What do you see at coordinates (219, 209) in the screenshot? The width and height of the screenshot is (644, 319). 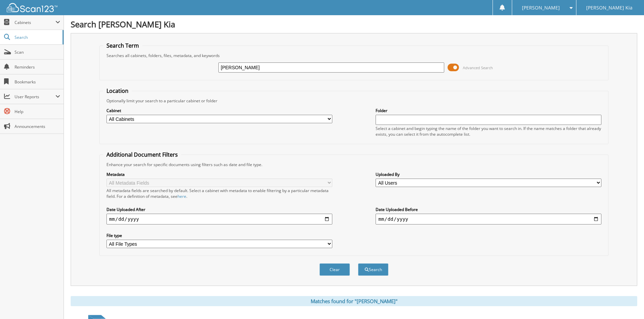 I see `label: Date Uploaded After` at bounding box center [219, 209].